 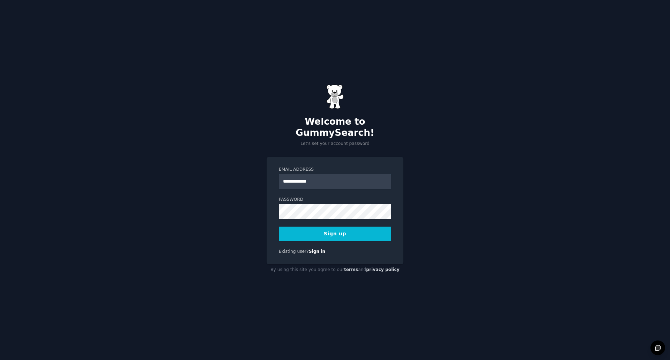 What do you see at coordinates (335, 270) in the screenshot?
I see `div: By using this site you agree to our and` at bounding box center [335, 270].